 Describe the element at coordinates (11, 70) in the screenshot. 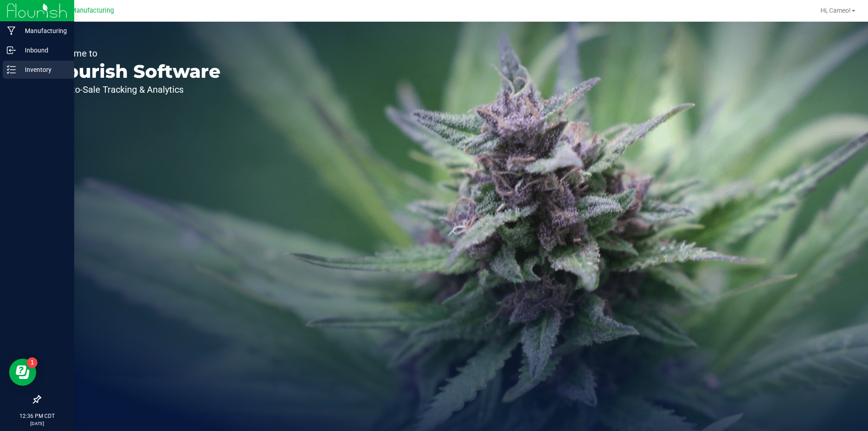

I see `inline-svg: Inventory` at that location.